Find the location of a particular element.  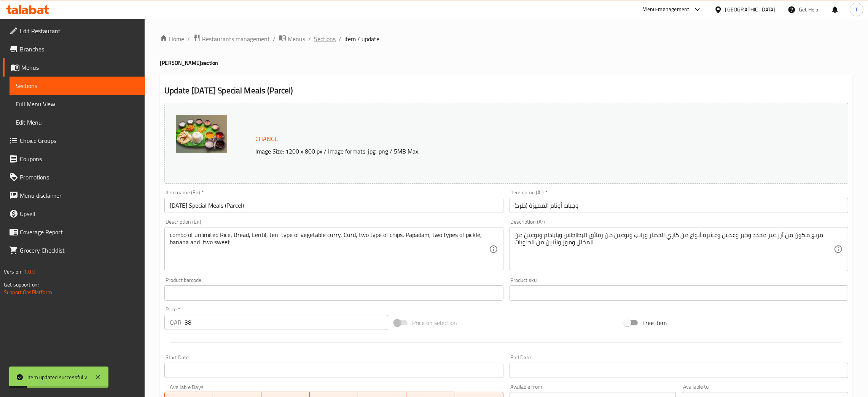

span: Upsell is located at coordinates (80, 214).